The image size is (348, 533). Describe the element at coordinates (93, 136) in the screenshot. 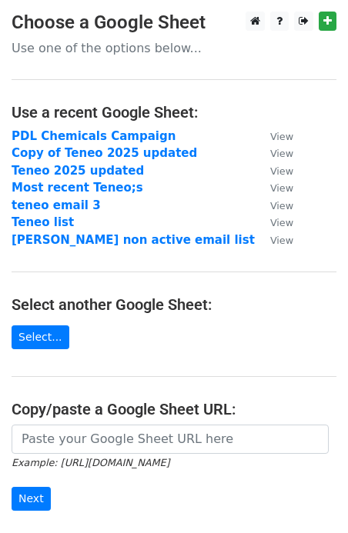

I see `a: PDL Chemicals Campaign` at that location.